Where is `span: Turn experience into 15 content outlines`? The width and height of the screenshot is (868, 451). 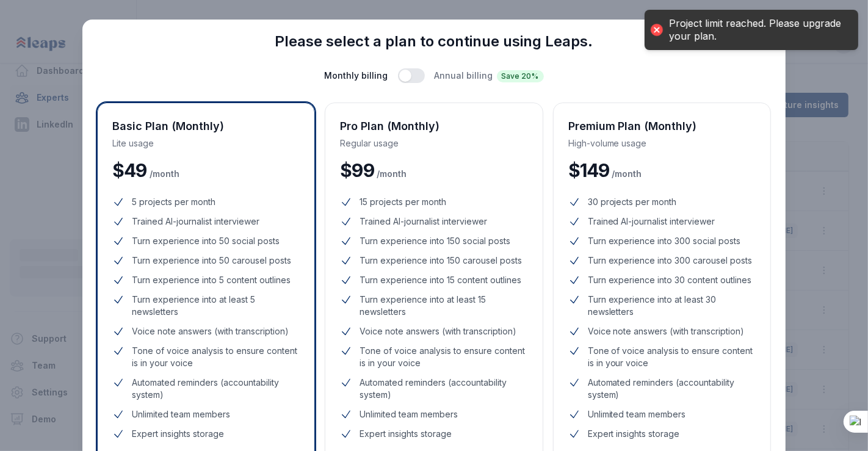
span: Turn experience into 15 content outlines is located at coordinates (440, 280).